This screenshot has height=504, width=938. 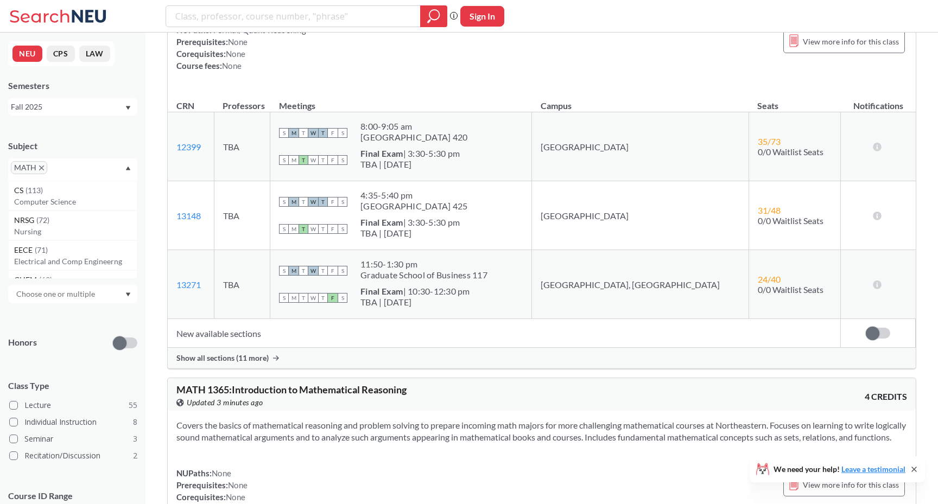 I want to click on span: View more info for this class, so click(x=851, y=41).